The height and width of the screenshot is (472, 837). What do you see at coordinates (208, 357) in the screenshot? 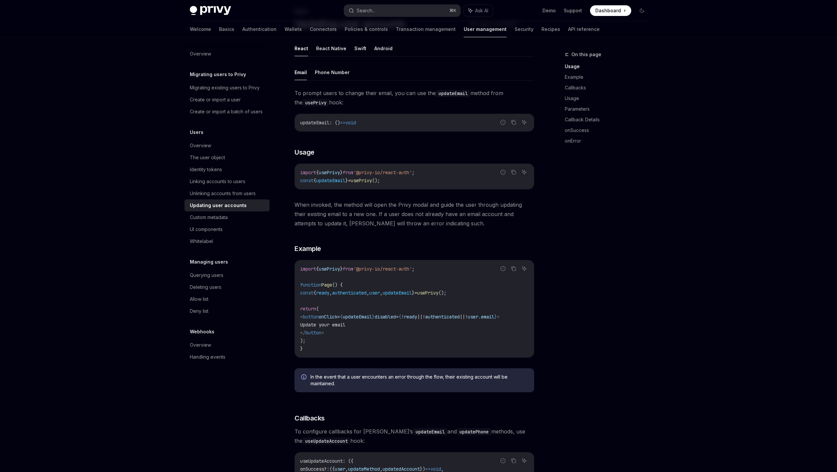
I see `div: Handling events` at bounding box center [208, 357].